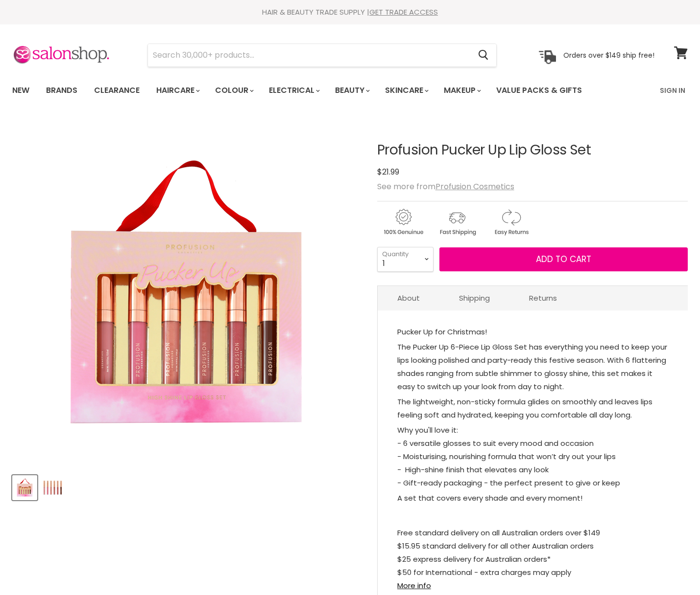 The height and width of the screenshot is (595, 700). What do you see at coordinates (539, 90) in the screenshot?
I see `a: Value Packs & Gifts` at bounding box center [539, 90].